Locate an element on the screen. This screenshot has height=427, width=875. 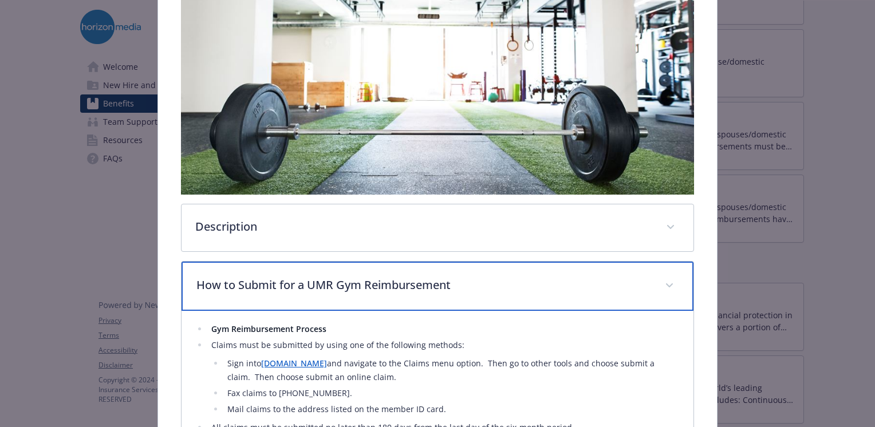
strong: Gym Reimbursement Process is located at coordinates (269, 329).